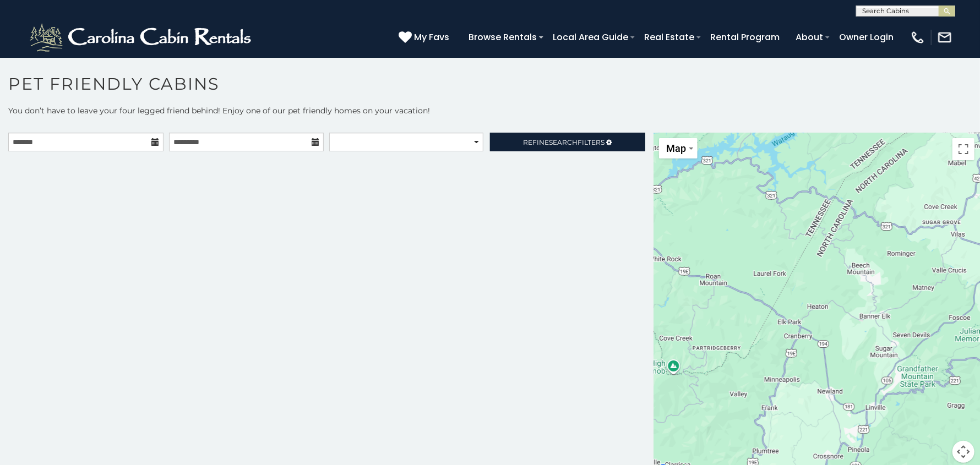 The image size is (980, 465). Describe the element at coordinates (567, 142) in the screenshot. I see `a: RefineSearchFilters` at that location.